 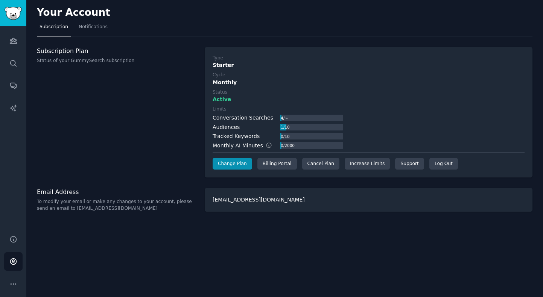 I want to click on span: Notifications, so click(x=93, y=27).